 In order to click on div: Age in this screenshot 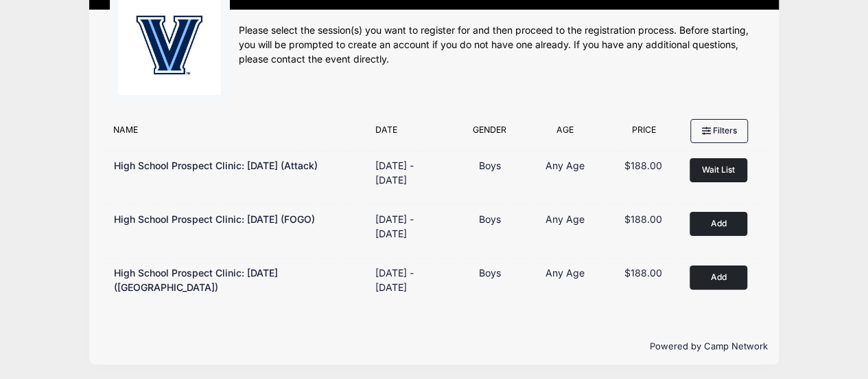, I will do `click(565, 133)`.